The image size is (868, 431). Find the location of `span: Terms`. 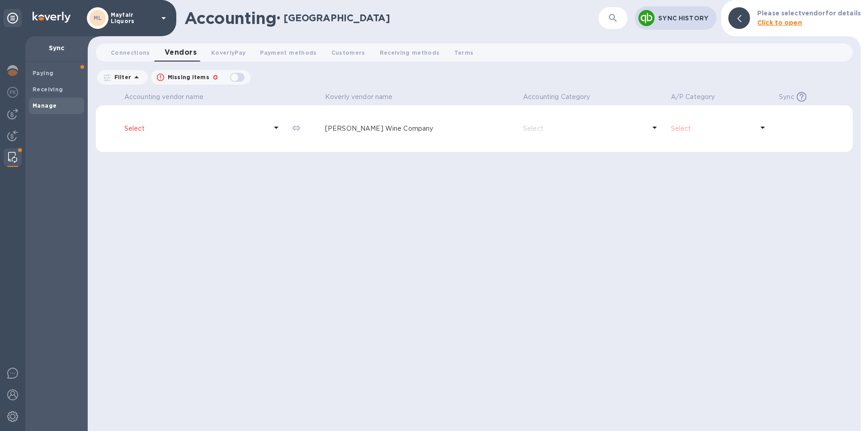

span: Terms is located at coordinates (464, 53).